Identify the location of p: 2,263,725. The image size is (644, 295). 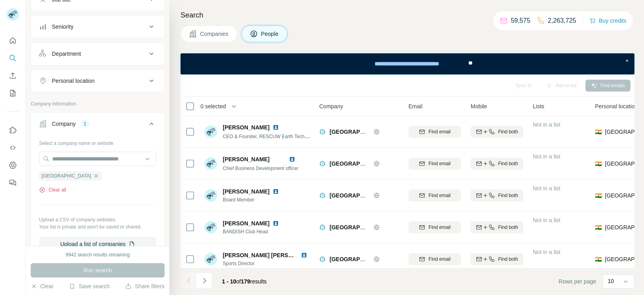
(562, 21).